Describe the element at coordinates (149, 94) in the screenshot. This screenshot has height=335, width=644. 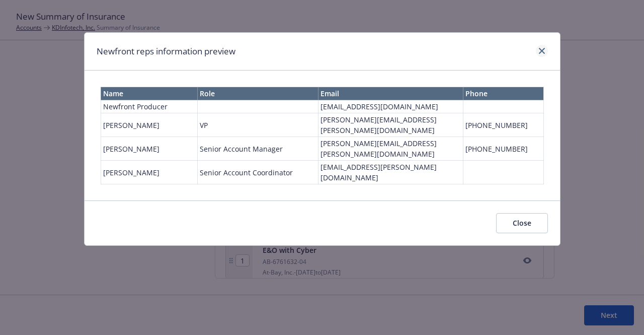
I see `th: Name` at that location.